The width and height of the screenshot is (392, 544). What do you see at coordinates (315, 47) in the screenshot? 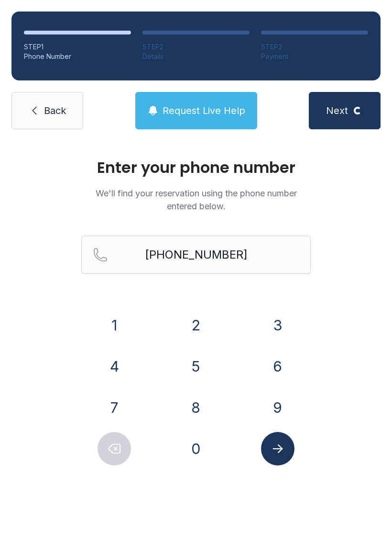
I see `div: STEP 3` at bounding box center [315, 47].